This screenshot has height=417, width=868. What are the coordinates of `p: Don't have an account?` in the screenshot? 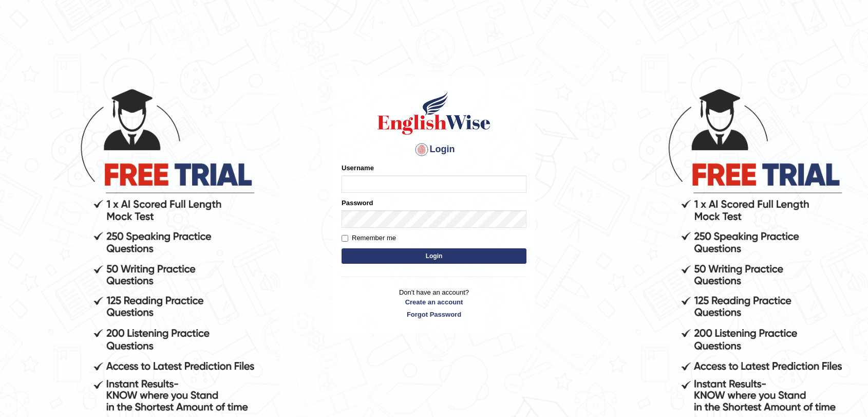 It's located at (434, 303).